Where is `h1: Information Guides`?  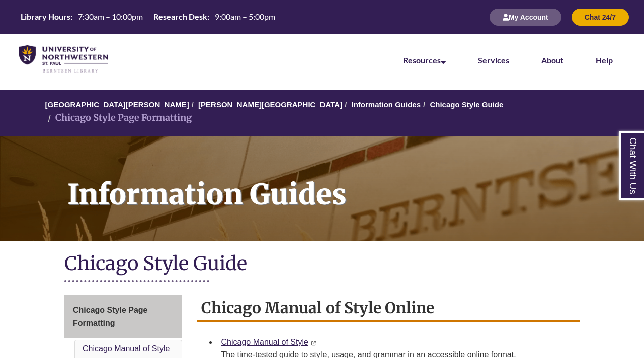 h1: Information Guides is located at coordinates (350, 182).